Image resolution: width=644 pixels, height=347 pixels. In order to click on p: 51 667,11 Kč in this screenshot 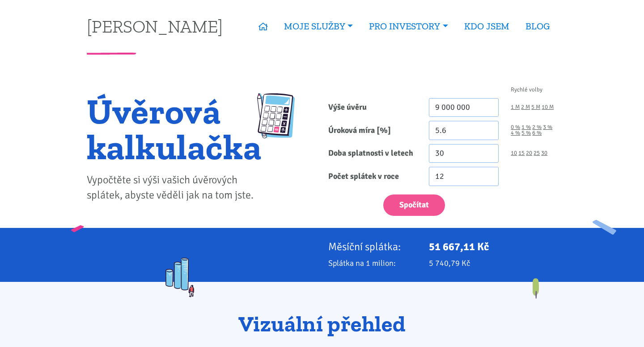, I will do `click(493, 247)`.